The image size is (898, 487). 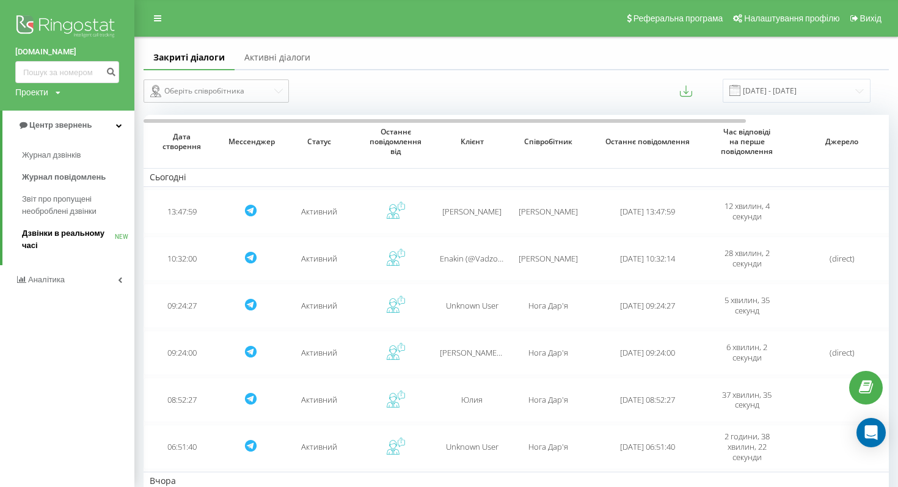 What do you see at coordinates (181, 211) in the screenshot?
I see `td: 13:47:59` at bounding box center [181, 211].